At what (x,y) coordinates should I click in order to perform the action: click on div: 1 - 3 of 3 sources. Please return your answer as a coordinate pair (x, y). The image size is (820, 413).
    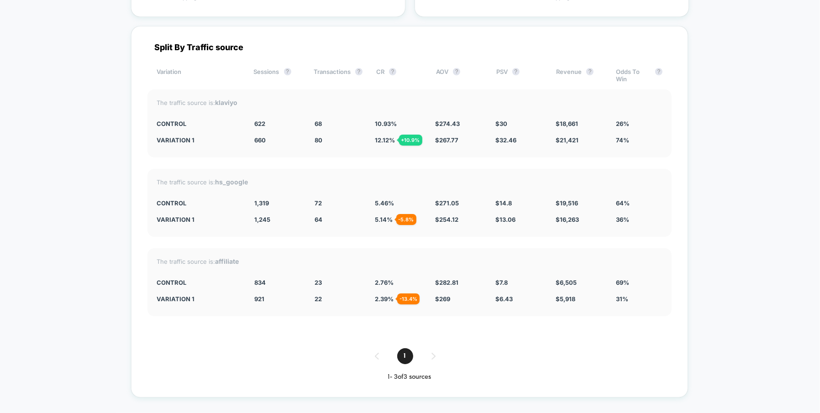
    Looking at the image, I should click on (409, 377).